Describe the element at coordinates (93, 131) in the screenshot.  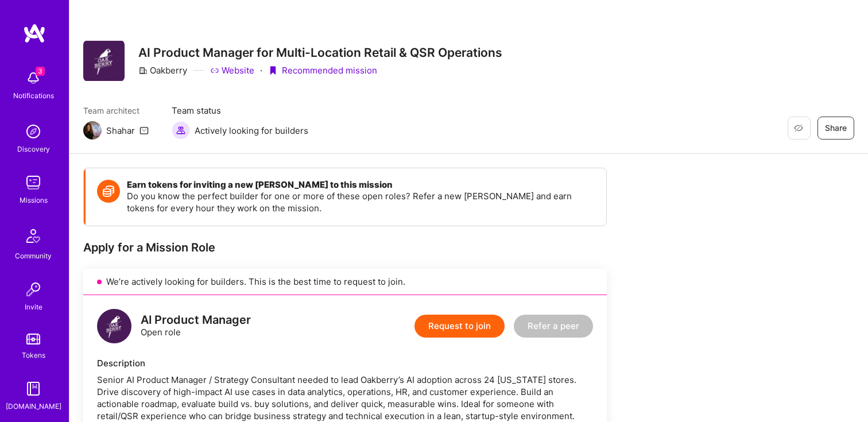
I see `img: Team Architect` at that location.